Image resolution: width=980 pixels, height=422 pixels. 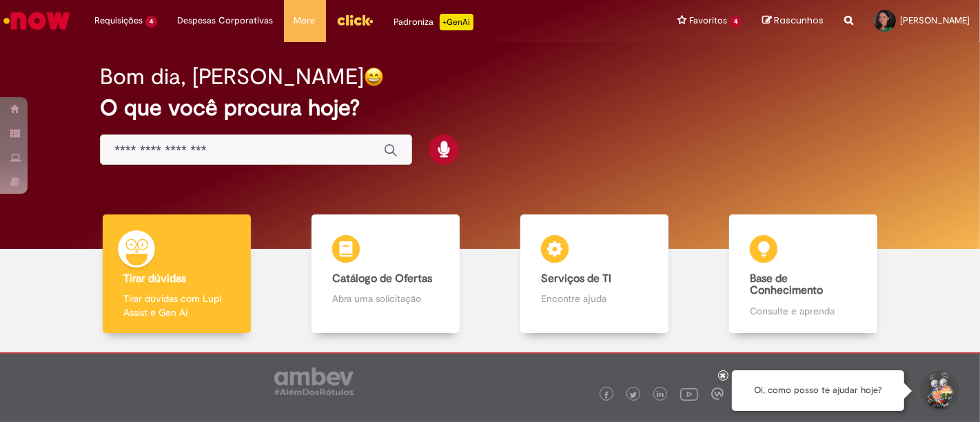 I want to click on img: logo_footer_workplace.png, so click(x=717, y=394).